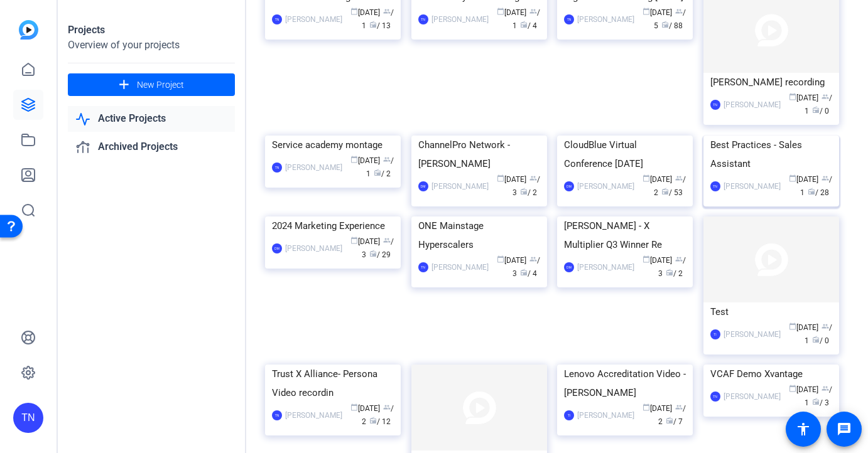 The width and height of the screenshot is (868, 453). What do you see at coordinates (771, 374) in the screenshot?
I see `div: VCAF Demo Xvantage` at bounding box center [771, 374].